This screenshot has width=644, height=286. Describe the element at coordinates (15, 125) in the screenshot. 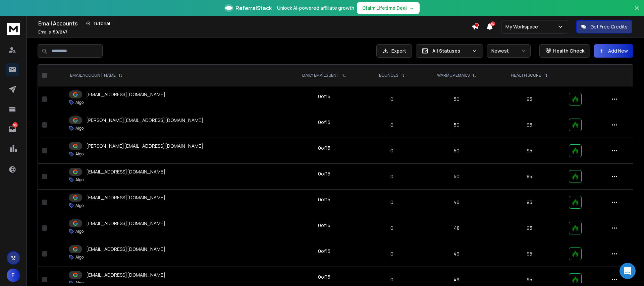

I see `p: 95` at that location.